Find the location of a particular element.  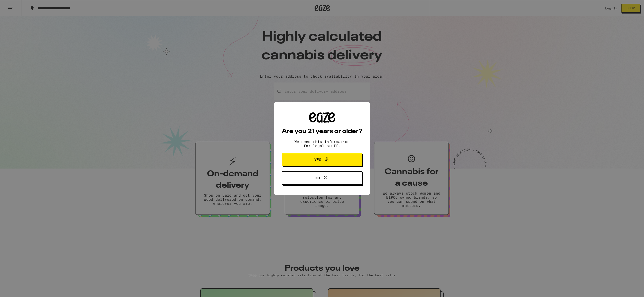

h2: Are you 21 years or older? is located at coordinates (322, 132).